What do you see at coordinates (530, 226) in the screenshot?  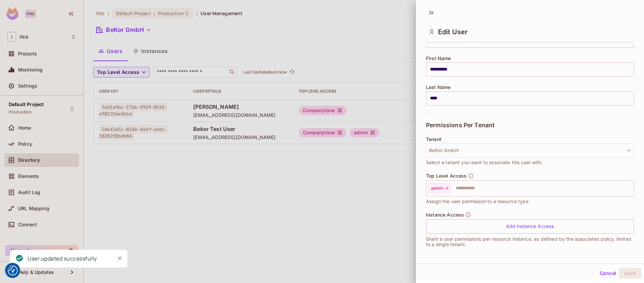 I see `div: Add Instance Access` at bounding box center [530, 226].